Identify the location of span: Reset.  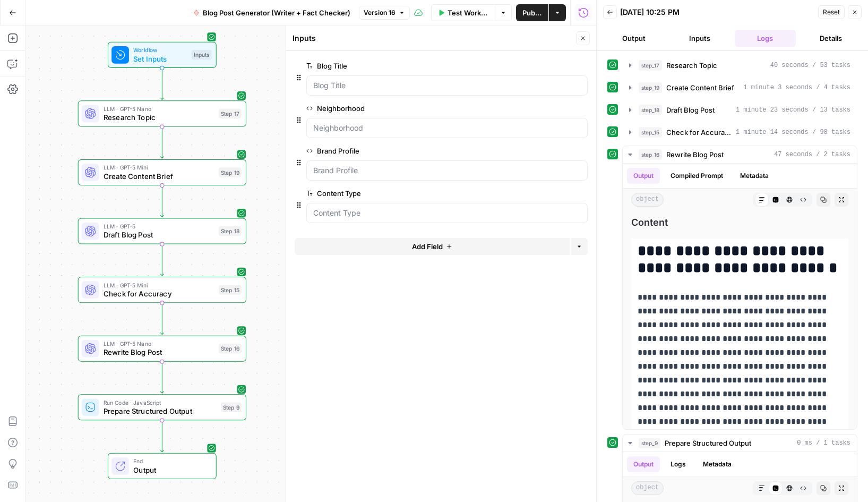
(831, 13).